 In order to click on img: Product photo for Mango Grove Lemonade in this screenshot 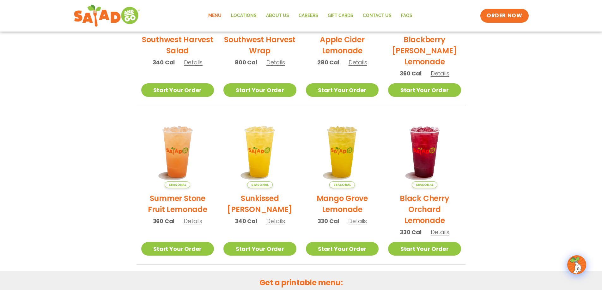, I will do `click(342, 152)`.